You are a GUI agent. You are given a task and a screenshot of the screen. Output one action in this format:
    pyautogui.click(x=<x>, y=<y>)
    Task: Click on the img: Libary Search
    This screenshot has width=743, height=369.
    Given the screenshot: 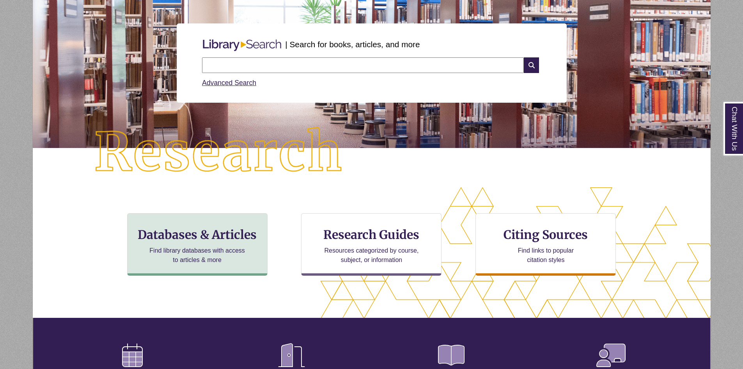 What is the action you would take?
    pyautogui.click(x=242, y=45)
    